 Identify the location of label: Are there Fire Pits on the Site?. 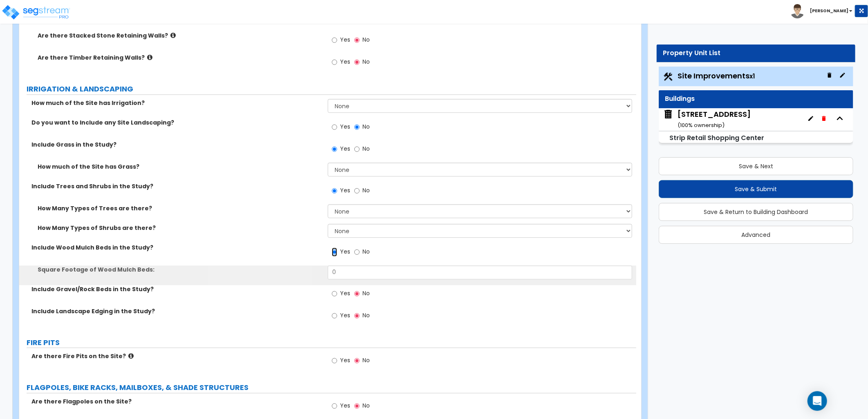
(176, 356).